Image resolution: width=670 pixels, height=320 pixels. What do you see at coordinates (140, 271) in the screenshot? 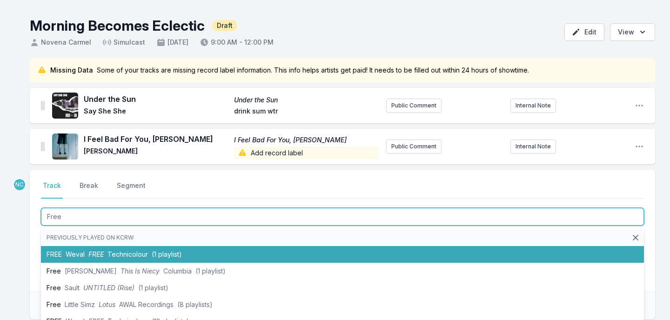
I see `span: This Is Niecy` at bounding box center [140, 271].